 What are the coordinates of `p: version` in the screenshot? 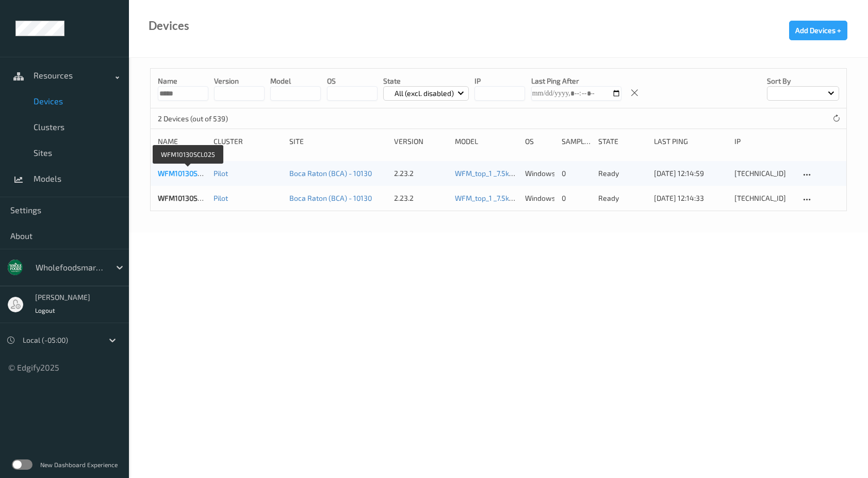 It's located at (240, 81).